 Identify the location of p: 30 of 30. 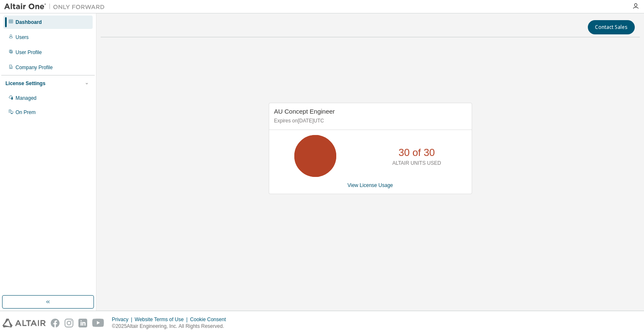
(417, 153).